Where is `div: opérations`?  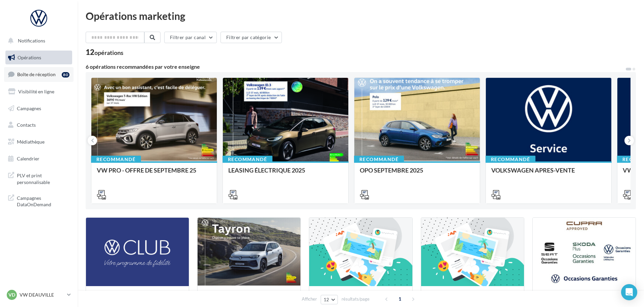 div: opérations is located at coordinates (109, 53).